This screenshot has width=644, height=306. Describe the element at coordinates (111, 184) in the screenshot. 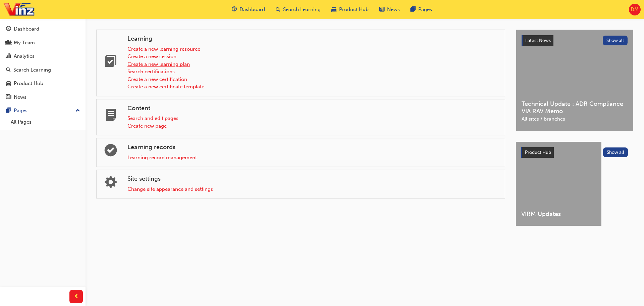

I see `span: cogs-icon` at that location.